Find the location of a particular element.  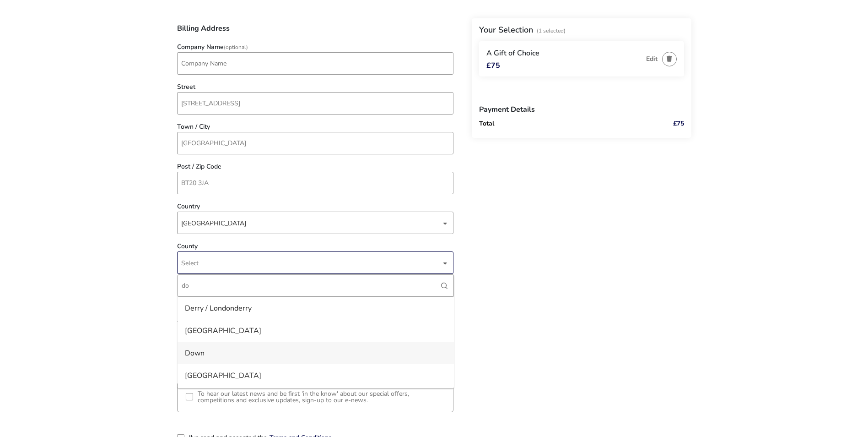

p-dropdown: County is located at coordinates (315, 263).